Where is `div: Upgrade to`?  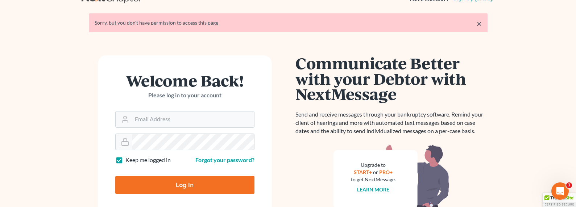
div: Upgrade to is located at coordinates (374, 165).